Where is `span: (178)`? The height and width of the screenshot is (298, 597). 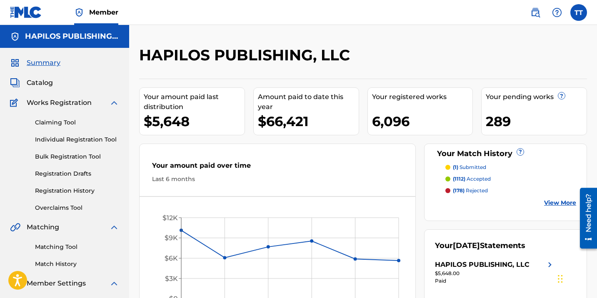
span: (178) is located at coordinates (459, 190).